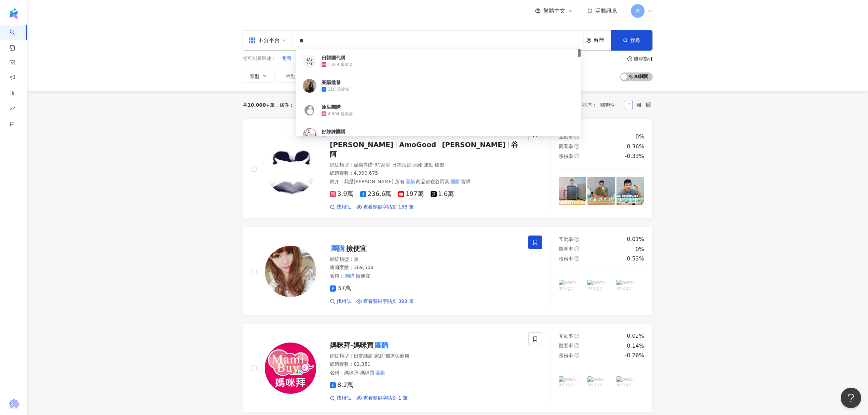  What do you see at coordinates (397, 356) in the screenshot?
I see `span: 醫療與健康` at bounding box center [397, 356].